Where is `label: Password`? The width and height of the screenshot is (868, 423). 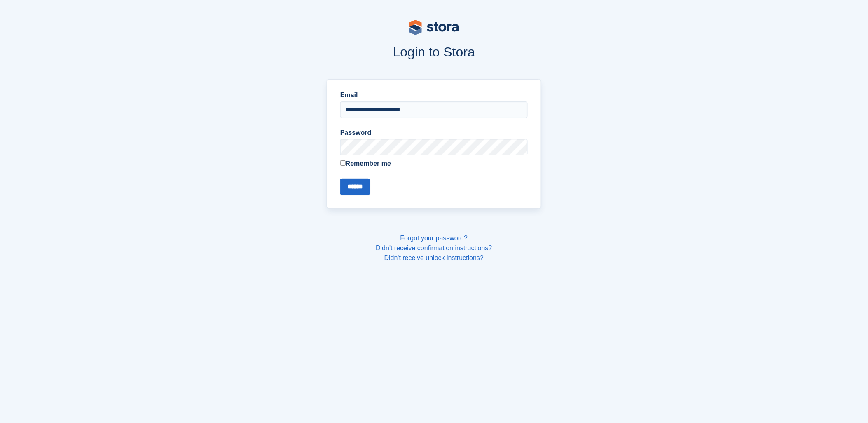 label: Password is located at coordinates (434, 133).